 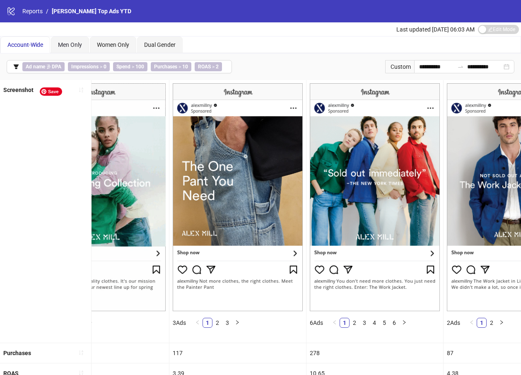 What do you see at coordinates (385, 323) in the screenshot?
I see `li: 5` at bounding box center [385, 323].